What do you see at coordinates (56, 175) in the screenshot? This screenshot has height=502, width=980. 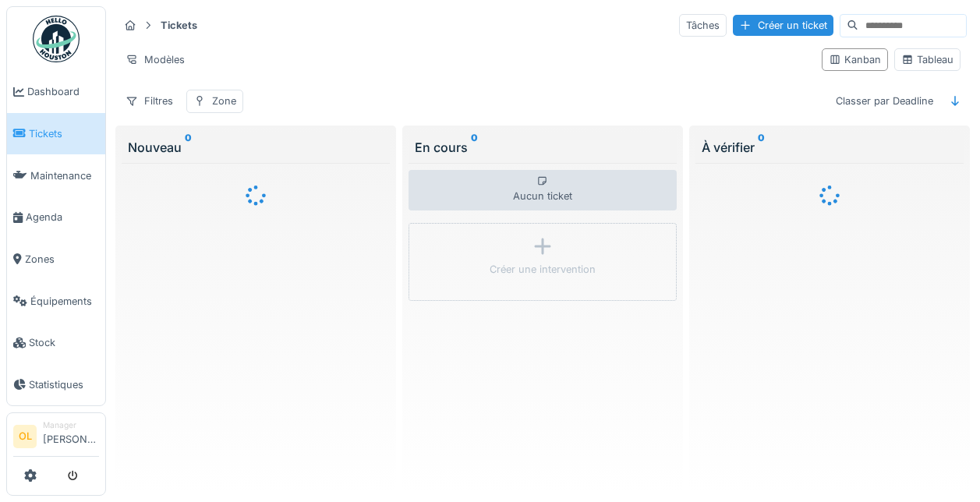 I see `a: Maintenance` at bounding box center [56, 175].